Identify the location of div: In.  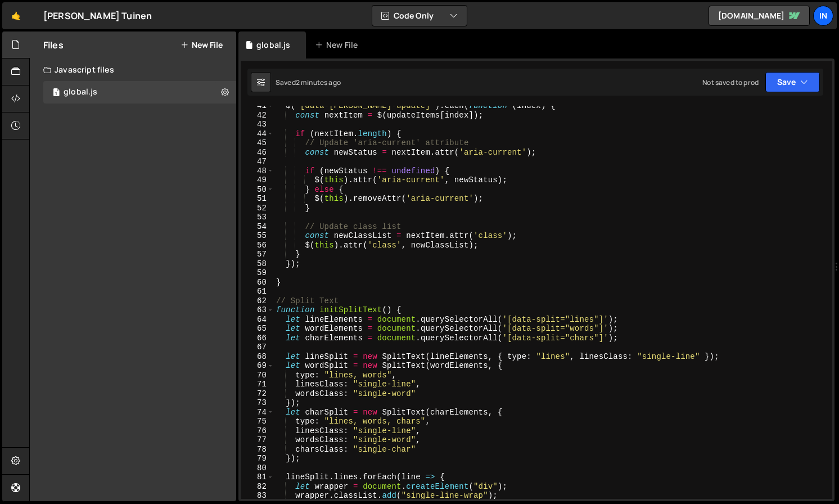
(823, 16).